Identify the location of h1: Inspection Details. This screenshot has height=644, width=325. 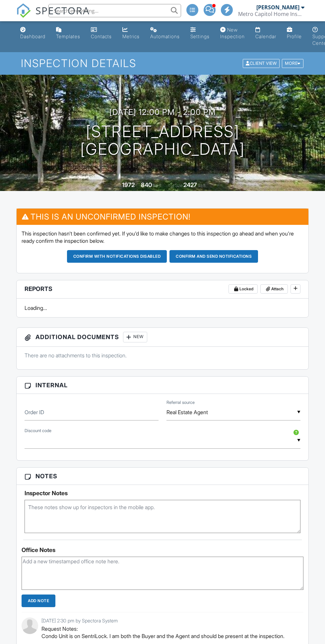
(162, 63).